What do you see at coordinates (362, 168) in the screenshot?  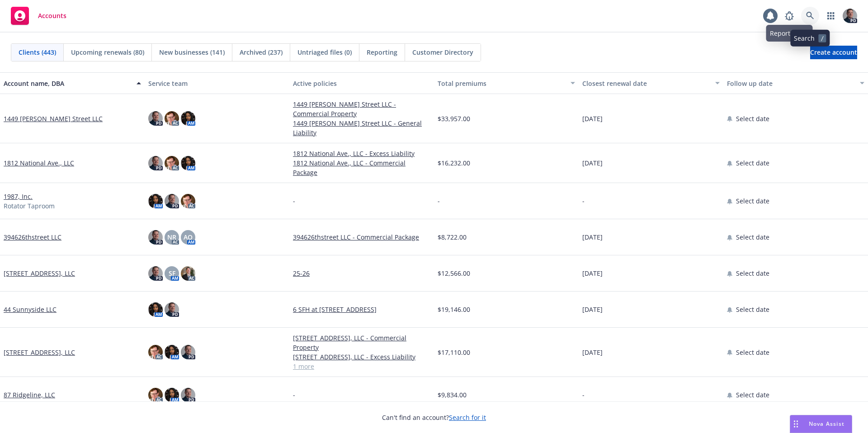 I see `a: 1812 National Ave., LLC - Commercial Package` at bounding box center [362, 168].